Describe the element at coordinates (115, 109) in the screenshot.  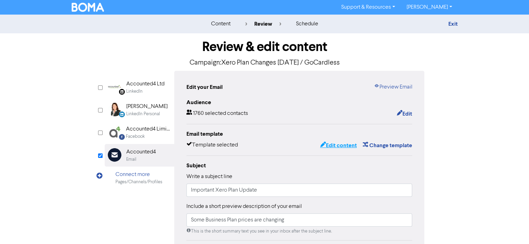
I see `img: LinkedinPersonal` at that location.